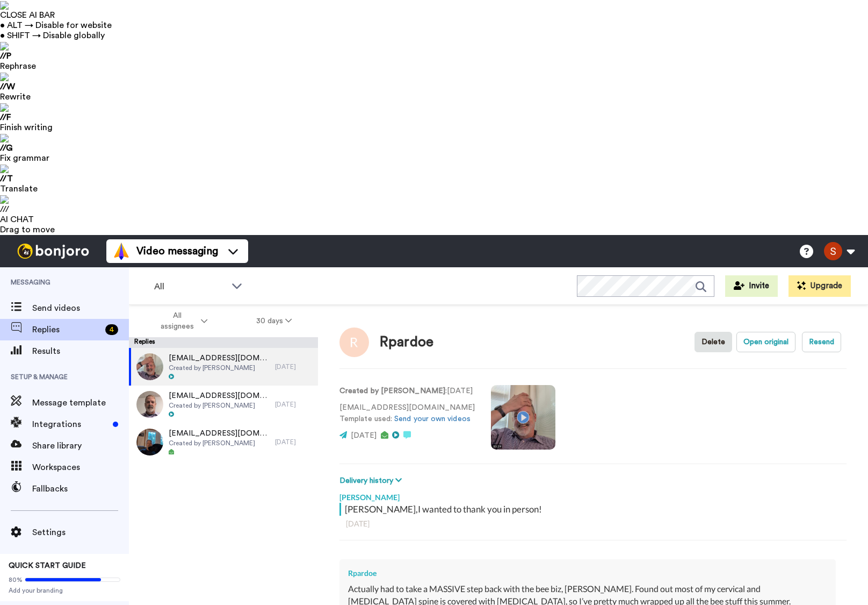 This screenshot has height=605, width=868. Describe the element at coordinates (81, 445) in the screenshot. I see `span: Share library` at that location.